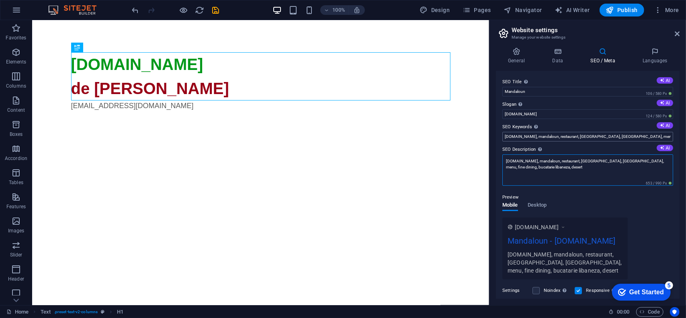 This screenshot has width=686, height=318. What do you see at coordinates (658, 116) in the screenshot?
I see `span: 124 / 580 Px` at bounding box center [658, 116].